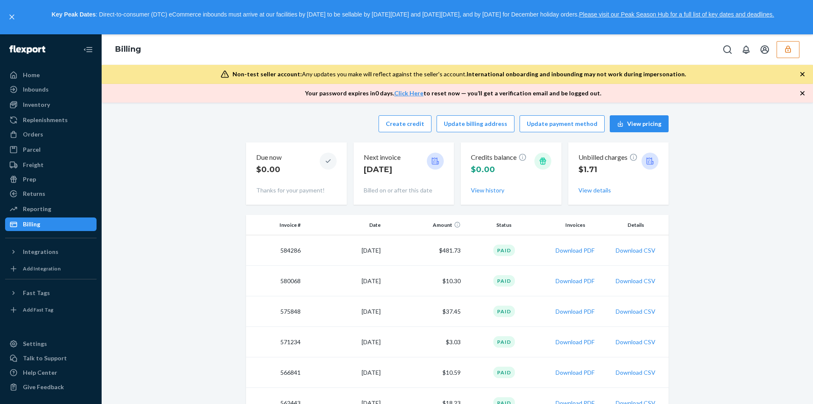 The image size is (813, 404). I want to click on button: Give Feedback, so click(51, 387).